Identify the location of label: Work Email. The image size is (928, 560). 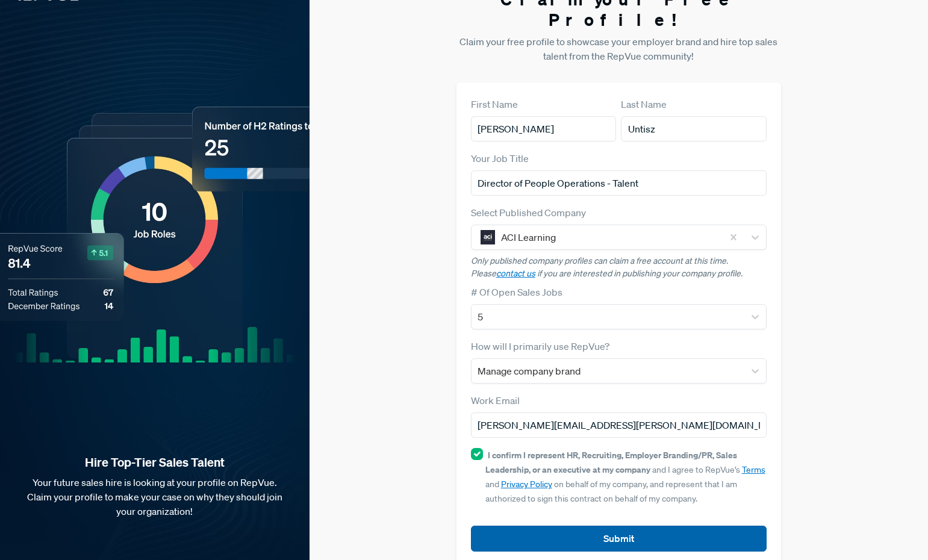
(495, 400).